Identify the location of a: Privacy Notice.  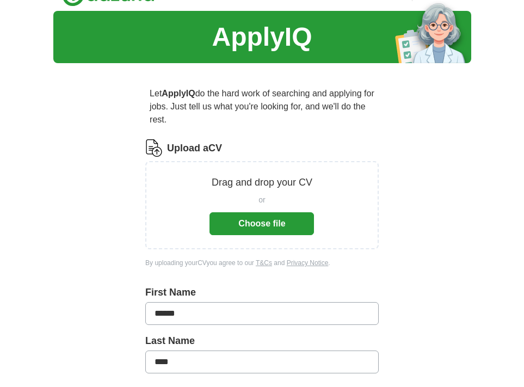
(308, 263).